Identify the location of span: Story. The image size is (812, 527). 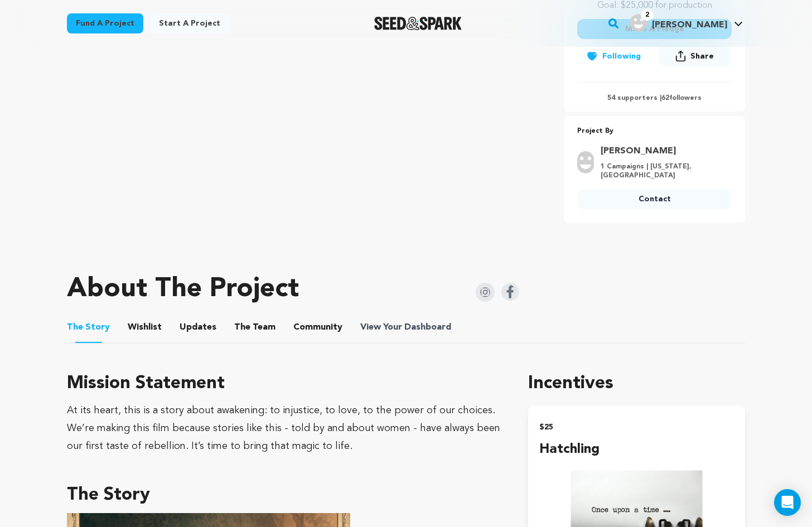
(88, 327).